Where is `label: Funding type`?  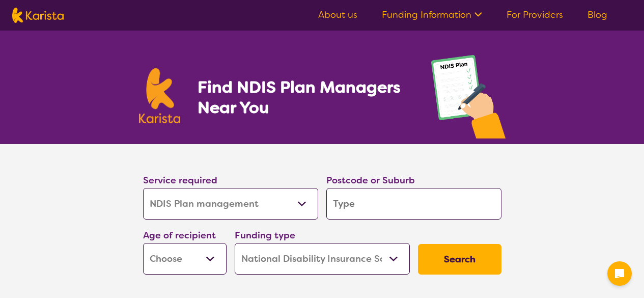 label: Funding type is located at coordinates (265, 235).